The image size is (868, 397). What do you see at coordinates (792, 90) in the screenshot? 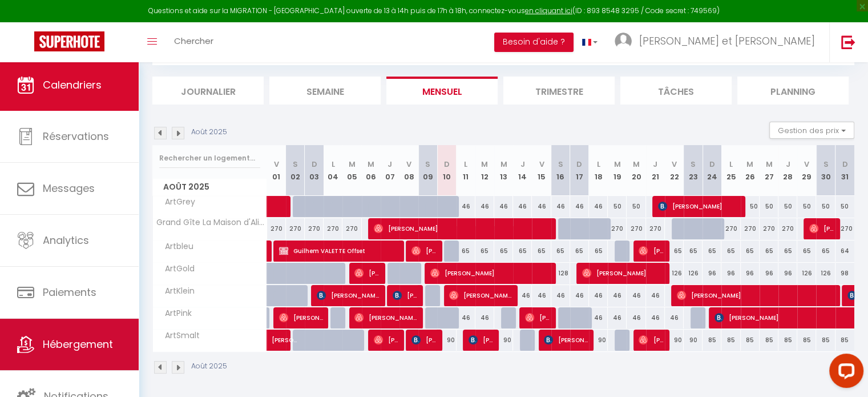
I see `li: Planning` at bounding box center [792, 90].